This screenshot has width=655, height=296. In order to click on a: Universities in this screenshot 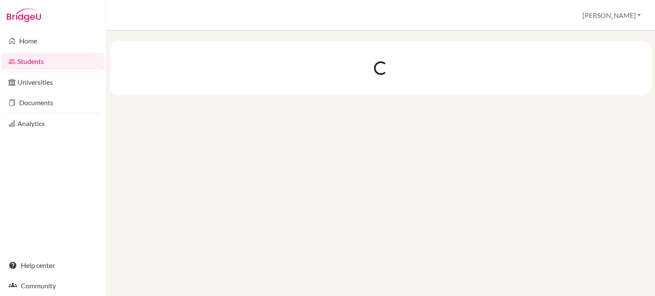, I will do `click(53, 82)`.